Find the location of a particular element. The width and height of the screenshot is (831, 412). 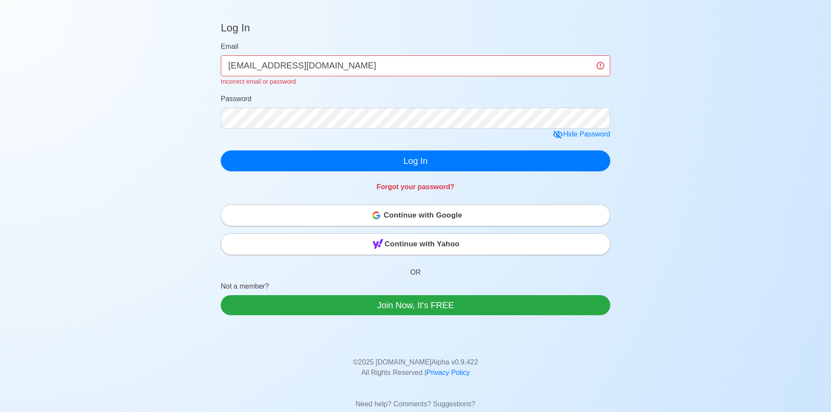

button: Continue with Google is located at coordinates (415, 216).